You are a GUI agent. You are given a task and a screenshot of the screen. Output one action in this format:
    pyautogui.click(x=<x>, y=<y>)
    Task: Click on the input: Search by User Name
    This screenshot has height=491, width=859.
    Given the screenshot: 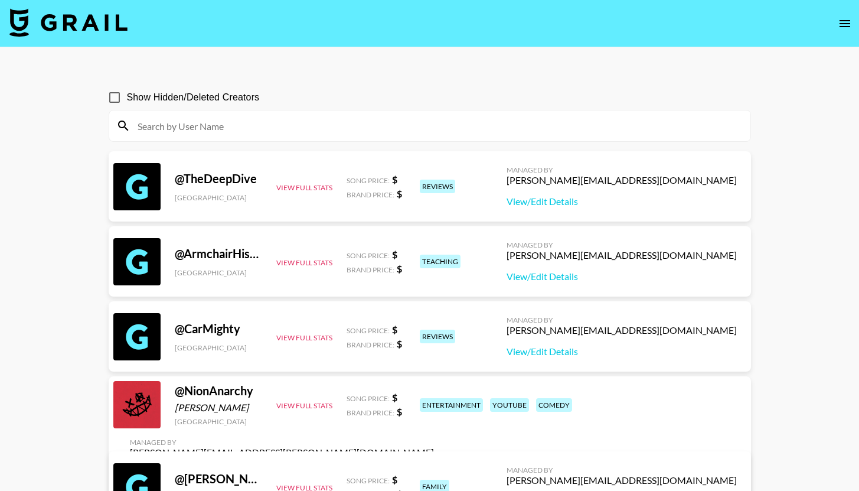 What is the action you would take?
    pyautogui.click(x=437, y=126)
    